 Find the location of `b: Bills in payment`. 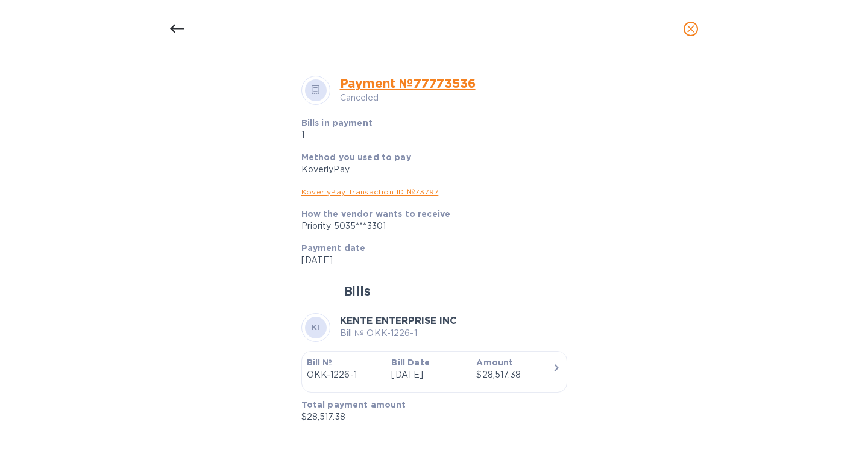

b: Bills in payment is located at coordinates (337, 123).